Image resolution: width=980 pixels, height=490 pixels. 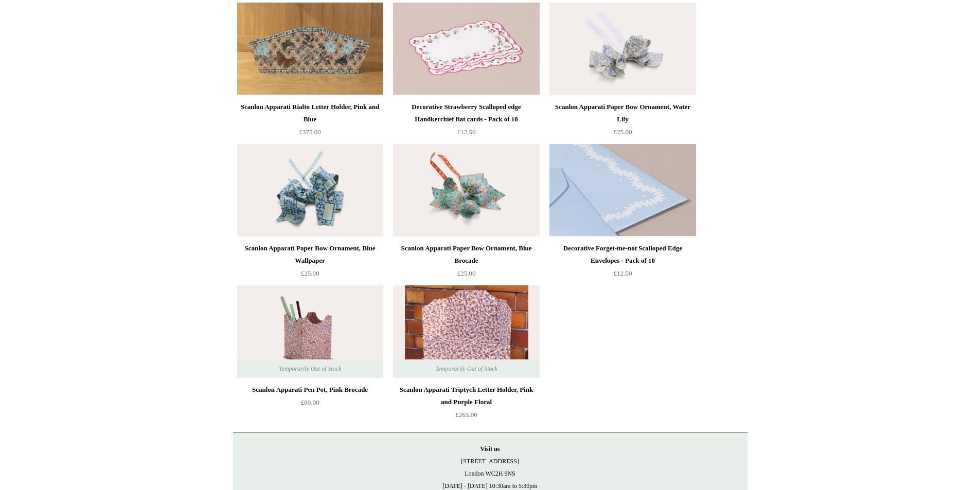 What do you see at coordinates (310, 402) in the screenshot?
I see `span: £80.00` at bounding box center [310, 402].